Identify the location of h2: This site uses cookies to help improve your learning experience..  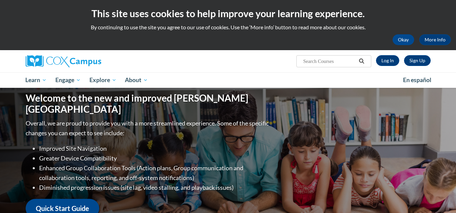
(228, 13).